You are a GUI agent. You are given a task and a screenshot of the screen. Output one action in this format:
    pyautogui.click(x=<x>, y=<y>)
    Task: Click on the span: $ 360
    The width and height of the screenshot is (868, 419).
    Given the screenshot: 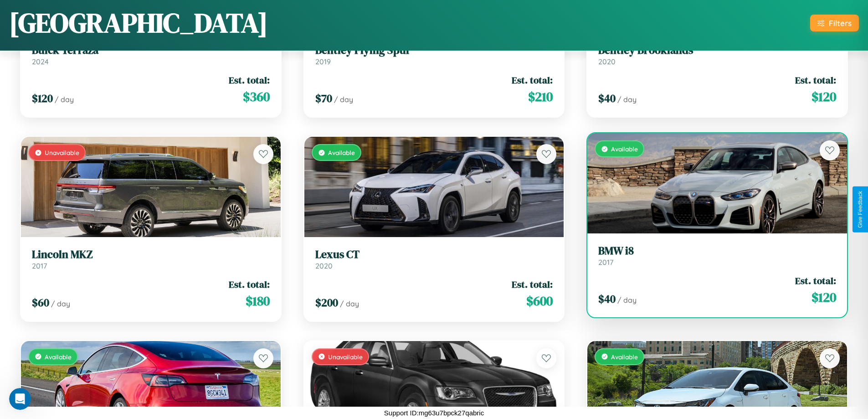 What is the action you would take?
    pyautogui.click(x=256, y=96)
    